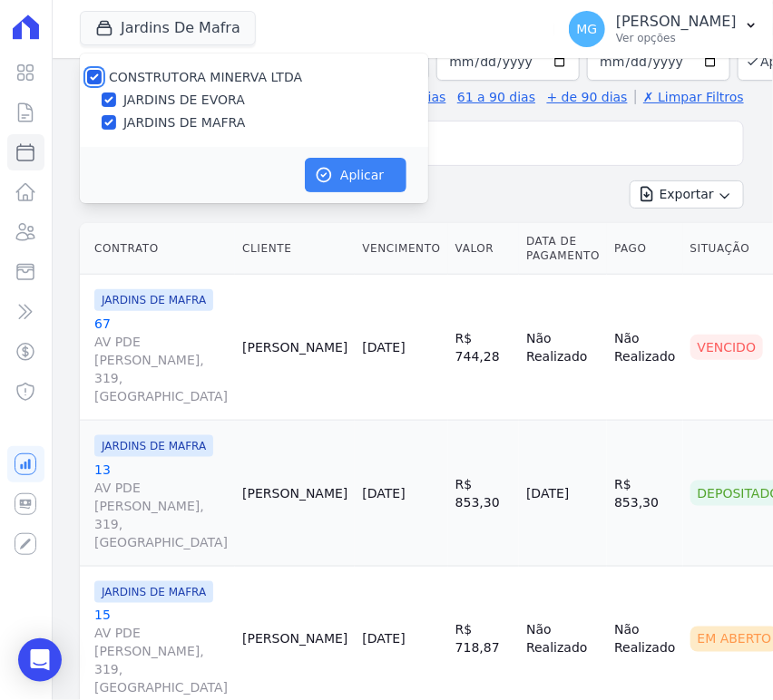 The width and height of the screenshot is (773, 700). What do you see at coordinates (496, 97) in the screenshot?
I see `a: 61 a 90 dias` at bounding box center [496, 97].